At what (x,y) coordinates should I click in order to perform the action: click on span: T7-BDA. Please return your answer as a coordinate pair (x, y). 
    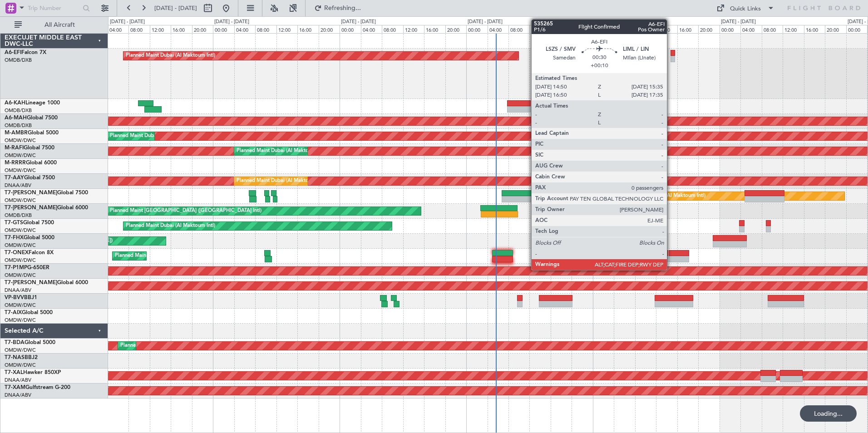
    Looking at the image, I should click on (14, 343).